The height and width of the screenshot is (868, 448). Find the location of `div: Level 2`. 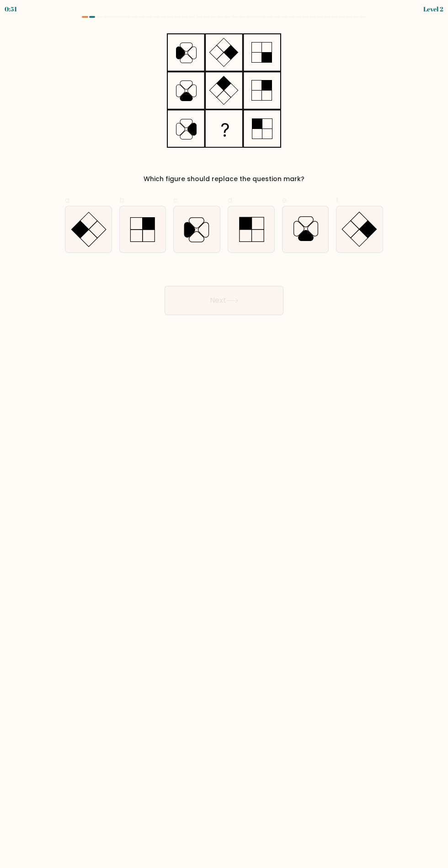

div: Level 2 is located at coordinates (434, 9).